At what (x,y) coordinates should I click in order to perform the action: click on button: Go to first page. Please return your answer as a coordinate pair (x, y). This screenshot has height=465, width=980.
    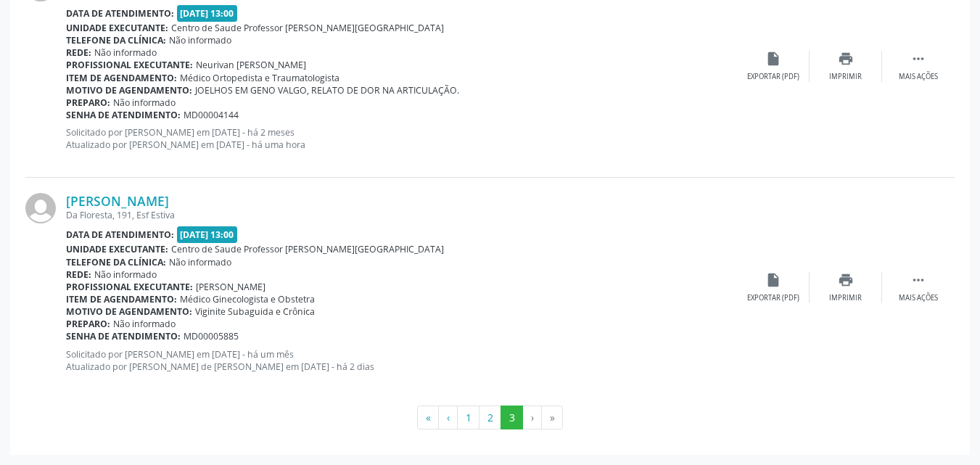
    Looking at the image, I should click on (428, 417).